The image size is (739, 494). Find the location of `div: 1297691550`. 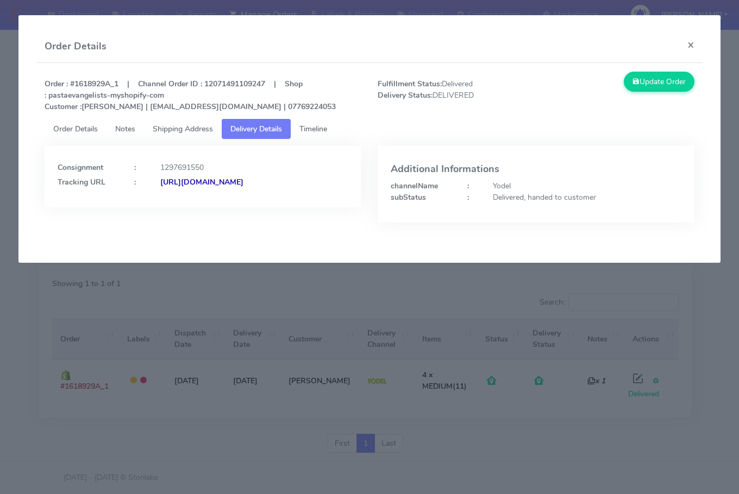

div: 1297691550 is located at coordinates (254, 167).